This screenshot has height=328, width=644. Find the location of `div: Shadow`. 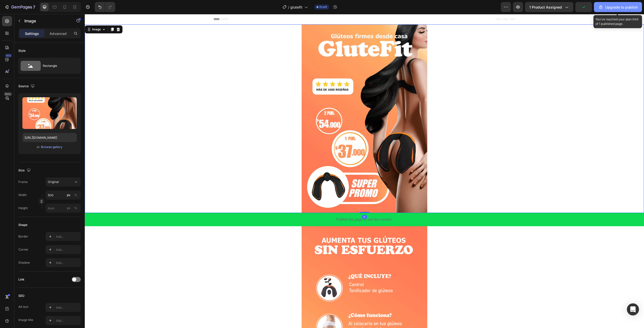

div: Shadow is located at coordinates (24, 263).